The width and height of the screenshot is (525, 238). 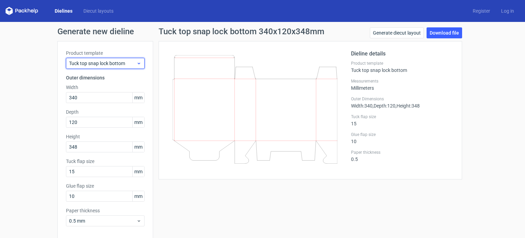 I want to click on label: Outer Dimensions, so click(x=402, y=99).